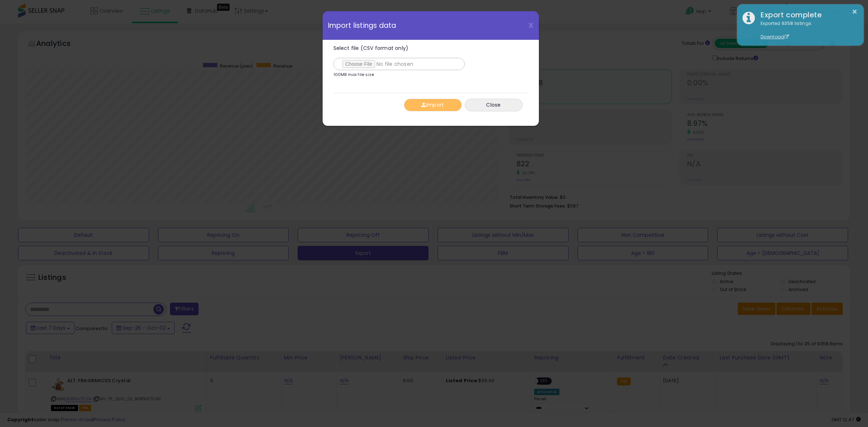  I want to click on button: Import, so click(433, 105).